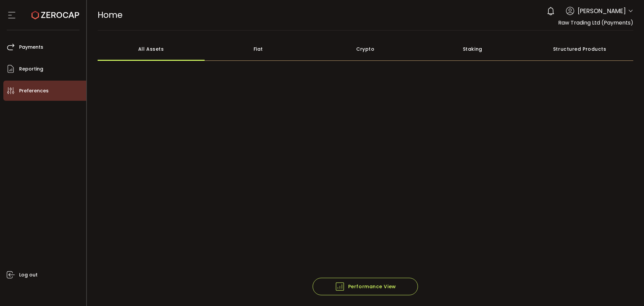 This screenshot has width=644, height=306. I want to click on span: Reporting, so click(31, 68).